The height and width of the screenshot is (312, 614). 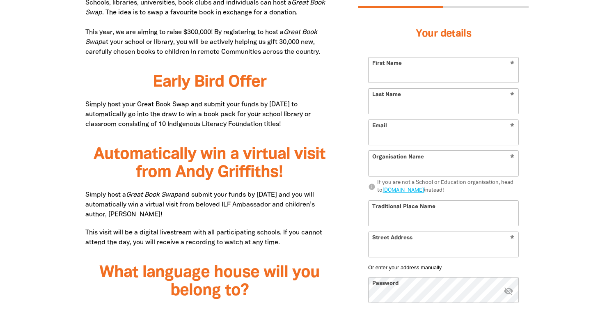 I want to click on button: Or enter your address manually, so click(x=443, y=267).